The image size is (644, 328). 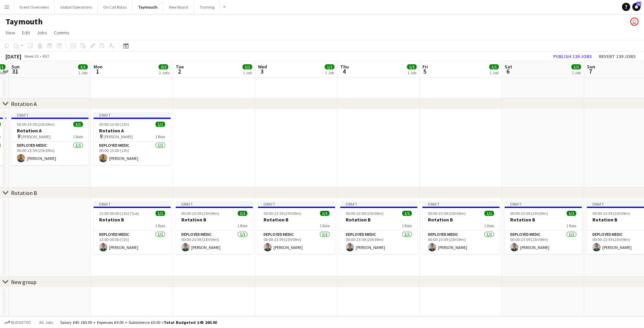 I want to click on a: Edit, so click(x=26, y=33).